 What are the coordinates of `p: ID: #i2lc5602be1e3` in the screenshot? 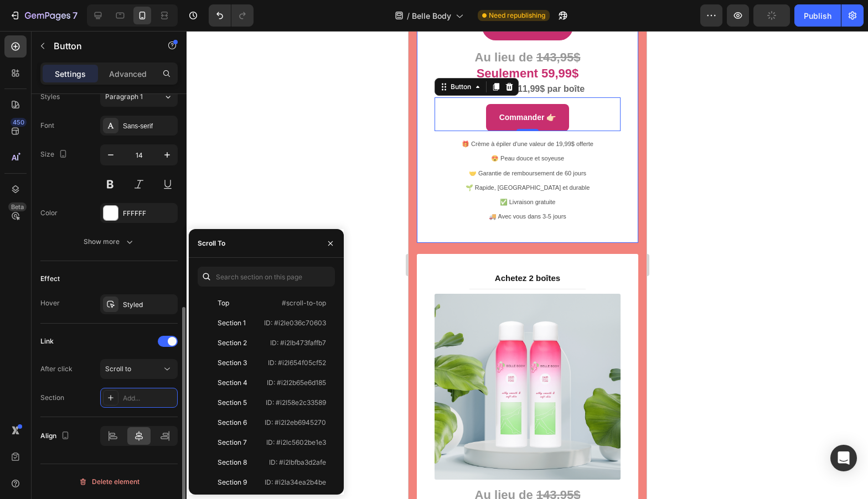 It's located at (296, 443).